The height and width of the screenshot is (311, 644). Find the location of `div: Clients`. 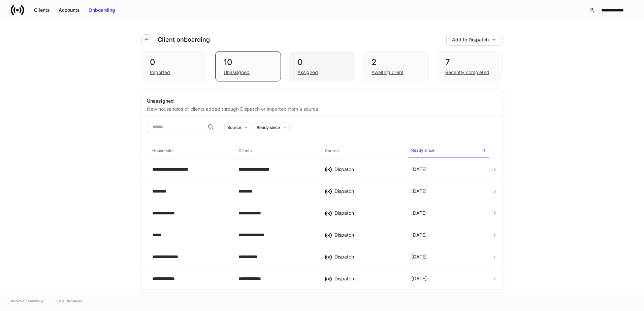

div: Clients is located at coordinates (42, 10).